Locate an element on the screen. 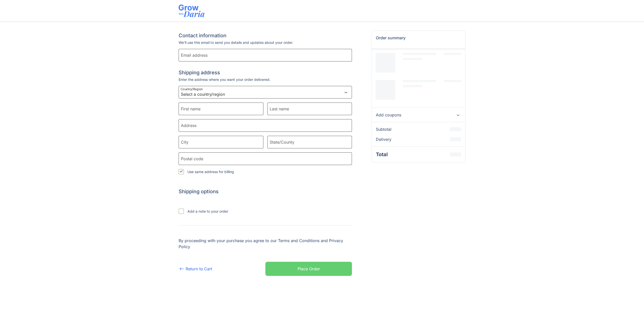 This screenshot has width=644, height=326. label: Country/Region is located at coordinates (192, 89).